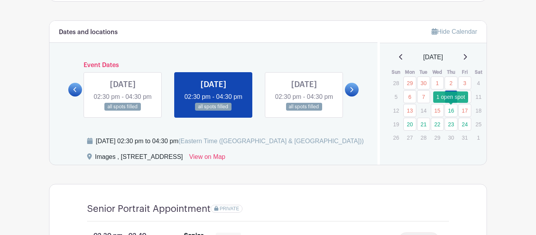 Image resolution: width=536 pixels, height=235 pixels. What do you see at coordinates (451, 72) in the screenshot?
I see `th: Thu` at bounding box center [451, 72].